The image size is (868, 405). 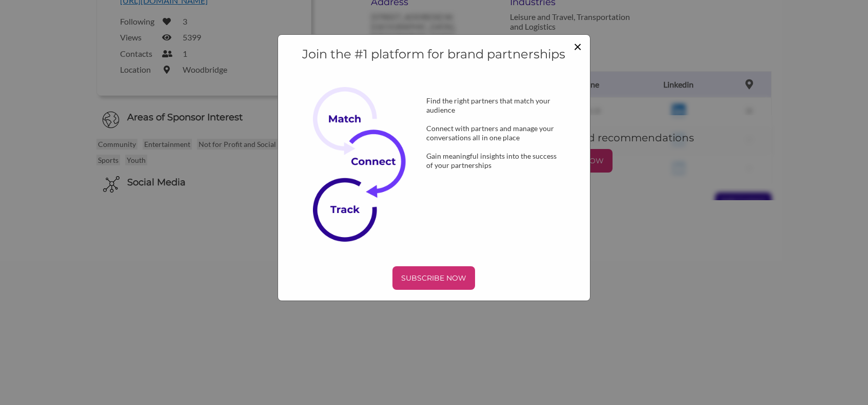 What do you see at coordinates (434, 54) in the screenshot?
I see `h4: Join the #1 platform for brand partnerships` at bounding box center [434, 54].